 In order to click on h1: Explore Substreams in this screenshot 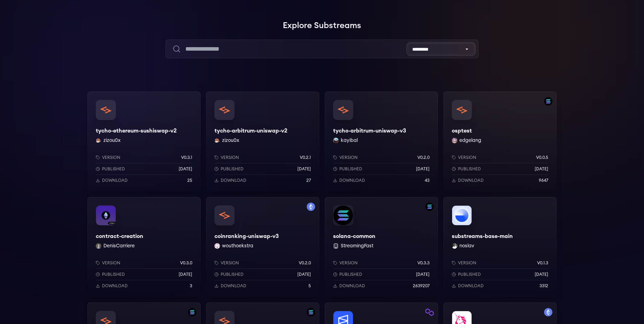, I will do `click(322, 26)`.